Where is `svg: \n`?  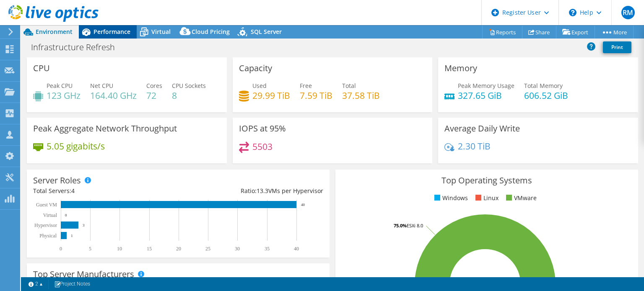
svg: \n is located at coordinates (572, 12).